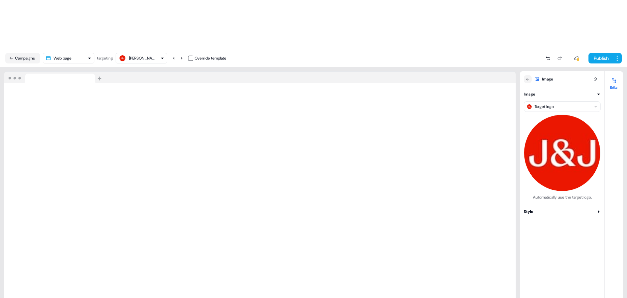  I want to click on div: Target logo, so click(544, 107).